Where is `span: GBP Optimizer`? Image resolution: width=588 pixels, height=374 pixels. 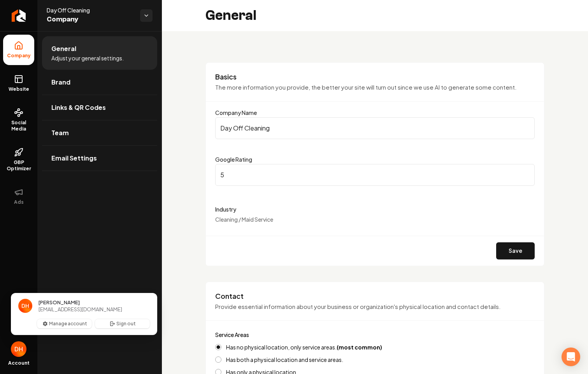
span: GBP Optimizer is located at coordinates (18, 165).